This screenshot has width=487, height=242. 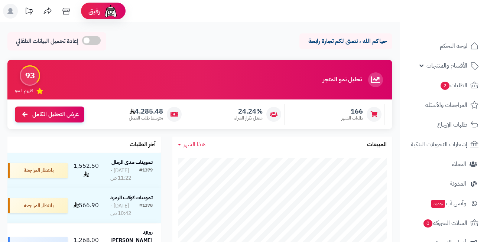 What do you see at coordinates (448, 203) in the screenshot?
I see `span: وآتس آب` at bounding box center [448, 203].